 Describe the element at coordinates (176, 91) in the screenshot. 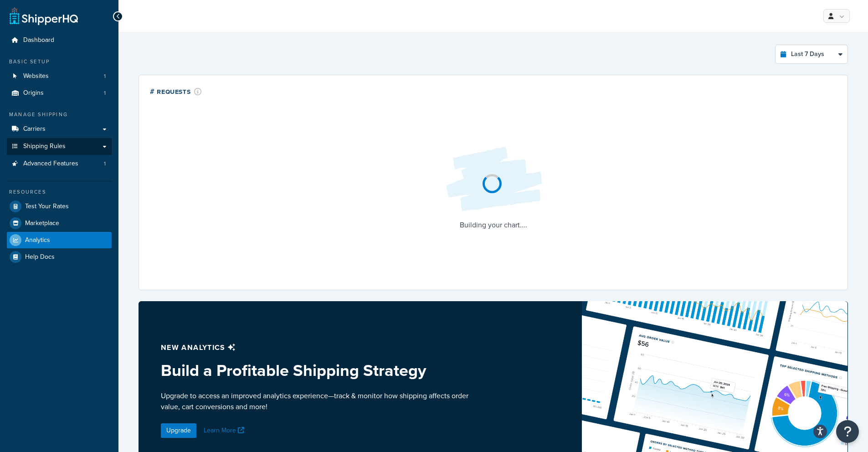

I see `div: # Requests` at that location.